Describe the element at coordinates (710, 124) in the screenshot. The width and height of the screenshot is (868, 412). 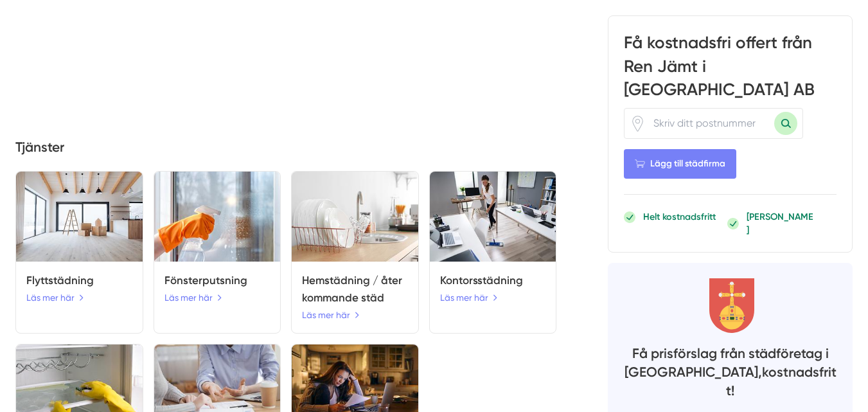
I see `input: Skriv ditt postnummer` at that location.